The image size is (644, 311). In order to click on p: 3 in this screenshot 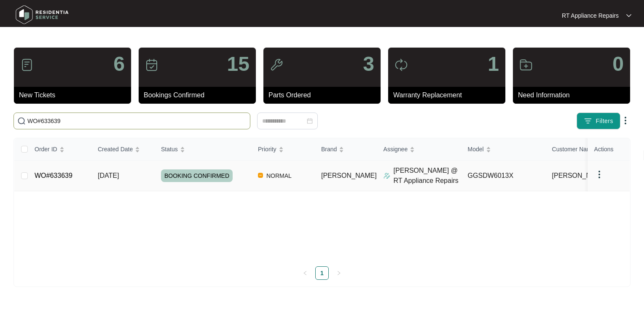, I will do `click(369, 64)`.